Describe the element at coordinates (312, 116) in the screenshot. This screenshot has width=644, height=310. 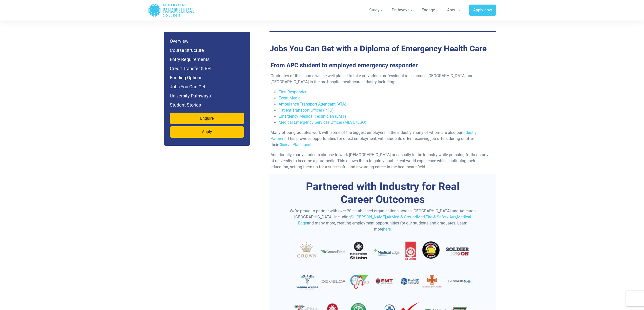
I see `a: Emergency Medical Technician (EMT)` at that location.